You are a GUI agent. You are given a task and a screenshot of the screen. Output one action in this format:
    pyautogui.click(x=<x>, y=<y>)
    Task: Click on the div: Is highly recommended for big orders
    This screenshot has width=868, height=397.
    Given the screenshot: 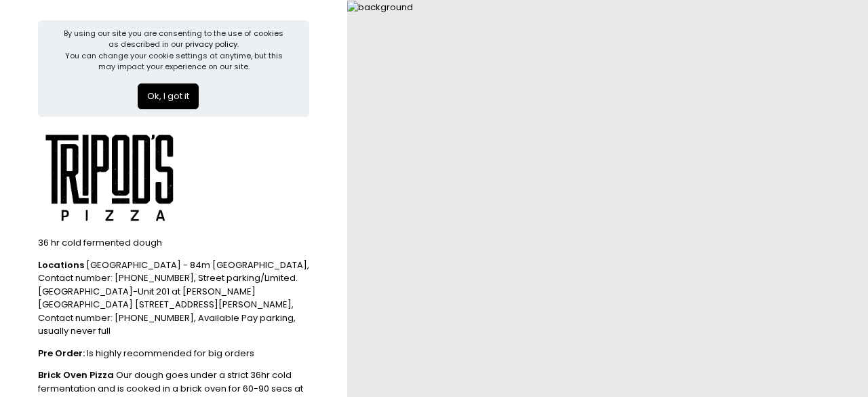 What is the action you would take?
    pyautogui.click(x=174, y=353)
    